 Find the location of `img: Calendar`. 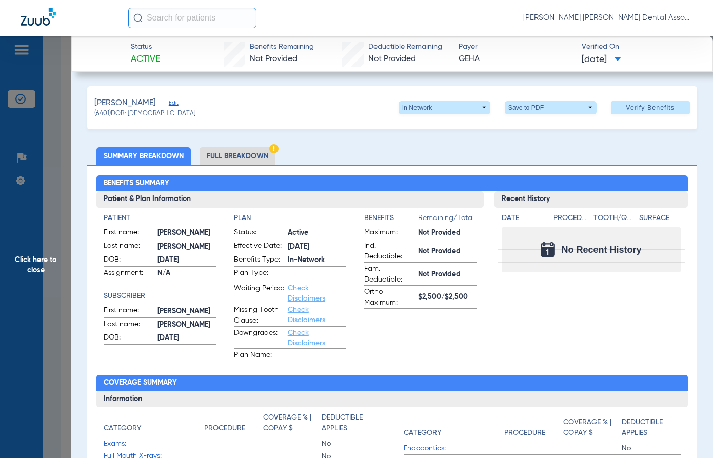

img: Calendar is located at coordinates (548, 250).